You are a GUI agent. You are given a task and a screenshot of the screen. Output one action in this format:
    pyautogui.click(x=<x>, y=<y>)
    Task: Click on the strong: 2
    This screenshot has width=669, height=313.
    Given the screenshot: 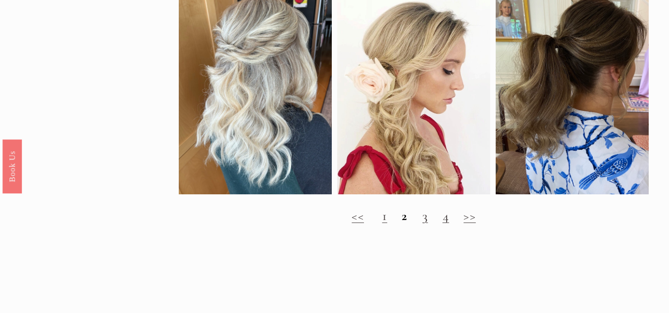 What is the action you would take?
    pyautogui.click(x=404, y=216)
    